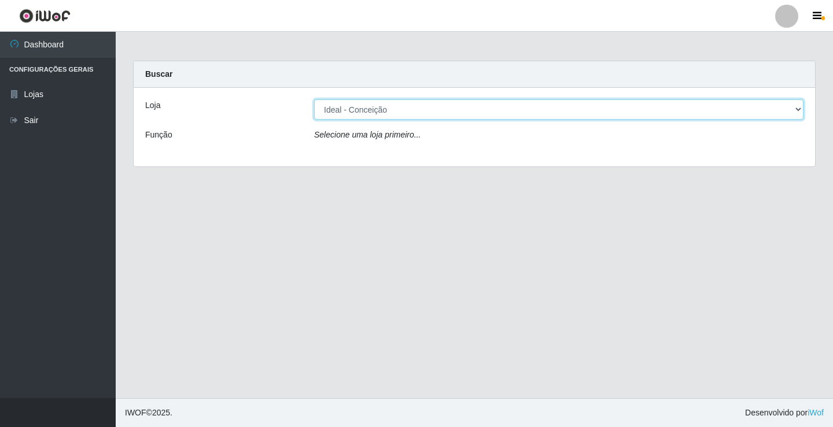  Describe the element at coordinates (149, 413) in the screenshot. I see `span: © 2025 .` at that location.